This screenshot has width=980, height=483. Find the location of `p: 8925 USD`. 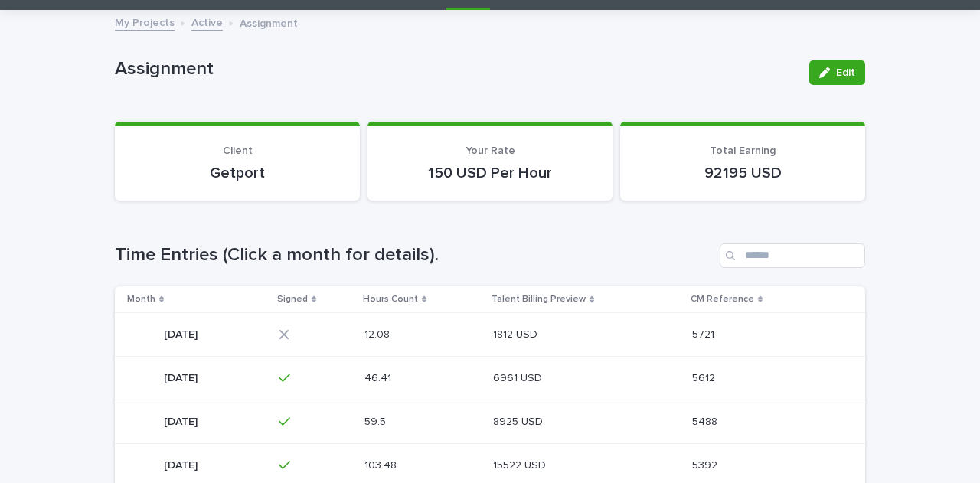

p: 8925 USD is located at coordinates (519, 421).